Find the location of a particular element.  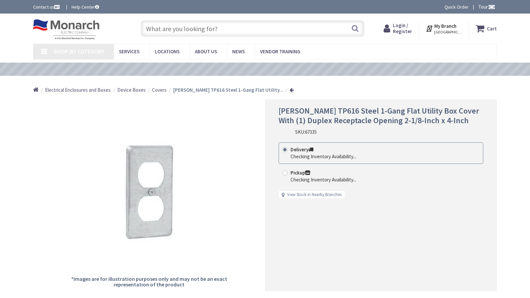

strong: My Branch is located at coordinates (445, 26).